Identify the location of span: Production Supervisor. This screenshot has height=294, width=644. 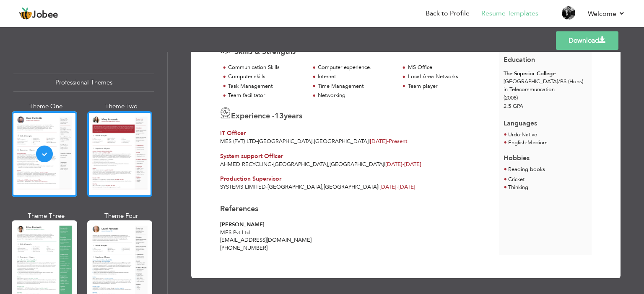
(251, 178).